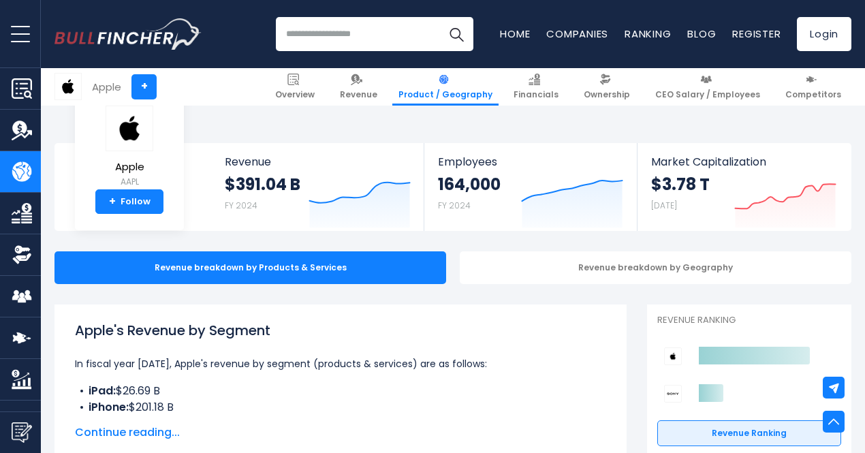 The image size is (865, 453). I want to click on a: Revenue $391.04 B FY 2024, so click(317, 187).